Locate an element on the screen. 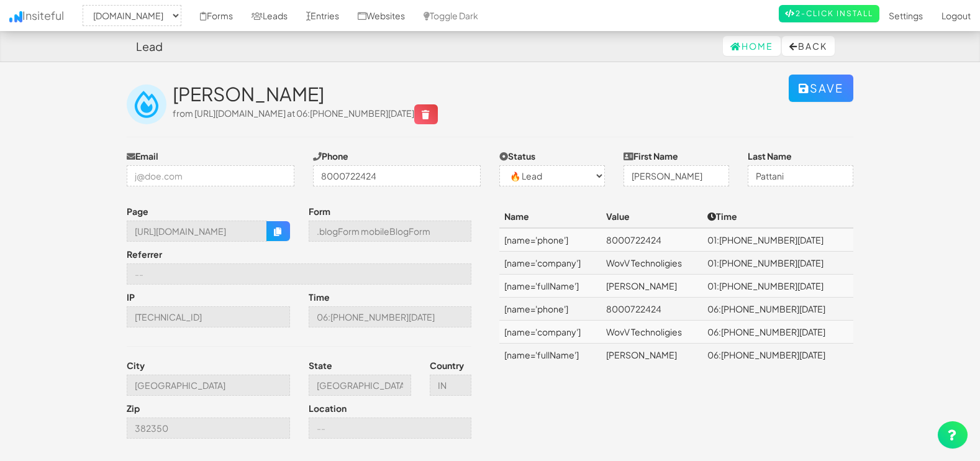 The image size is (980, 461). th: Name is located at coordinates (550, 216).